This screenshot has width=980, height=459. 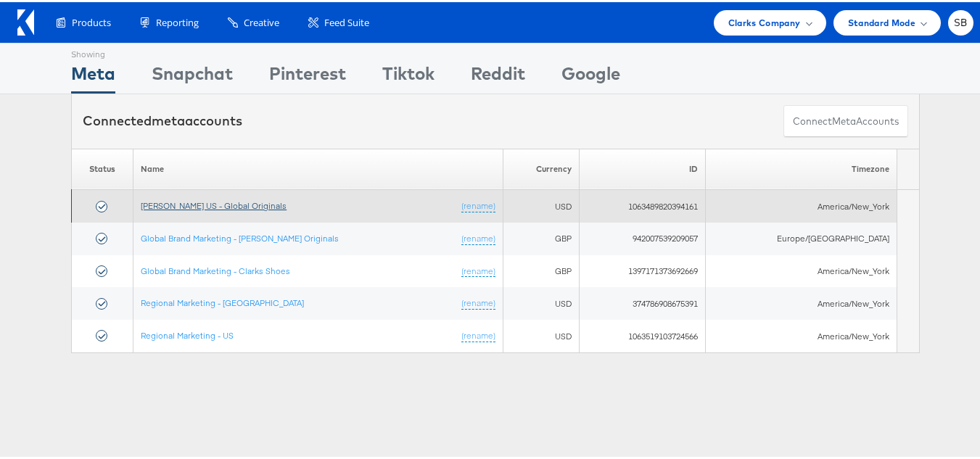 I want to click on th: Name, so click(x=319, y=166).